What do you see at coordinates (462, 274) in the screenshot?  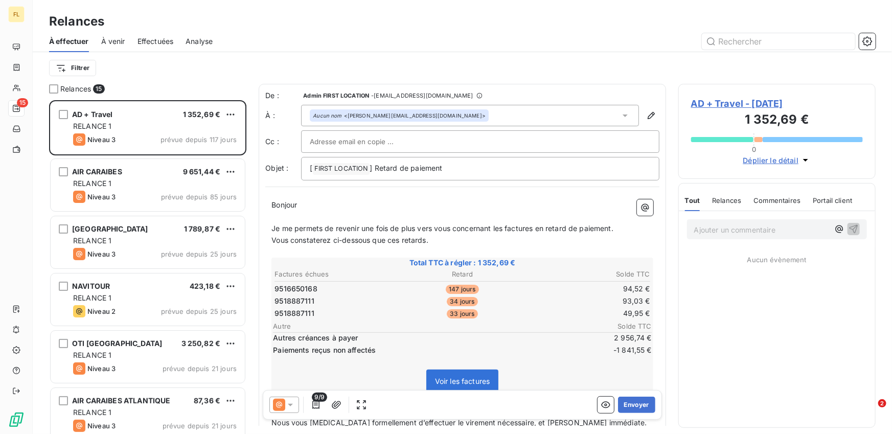 I see `th: Retard` at bounding box center [462, 274].